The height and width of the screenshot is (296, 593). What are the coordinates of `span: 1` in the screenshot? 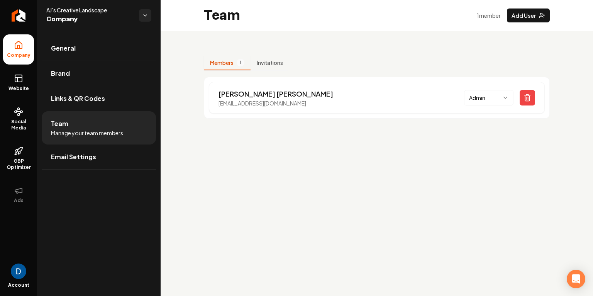 It's located at (241, 63).